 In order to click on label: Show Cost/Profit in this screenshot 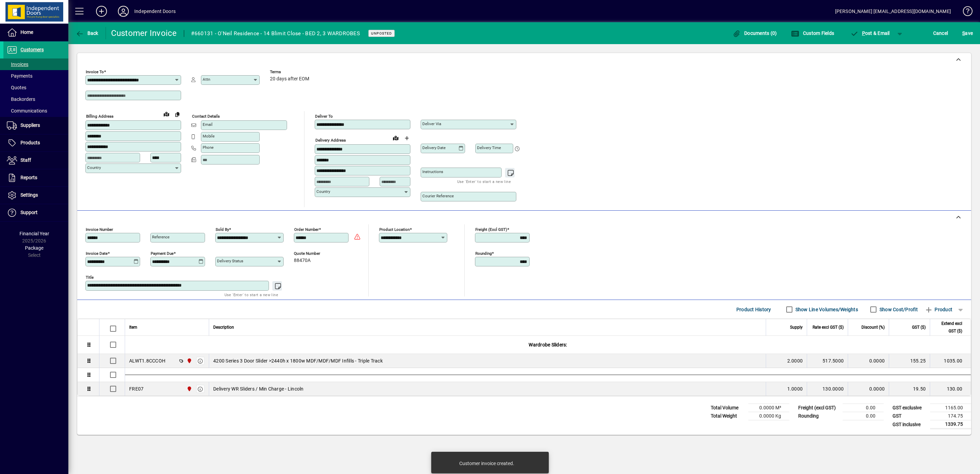, I will do `click(898, 310)`.